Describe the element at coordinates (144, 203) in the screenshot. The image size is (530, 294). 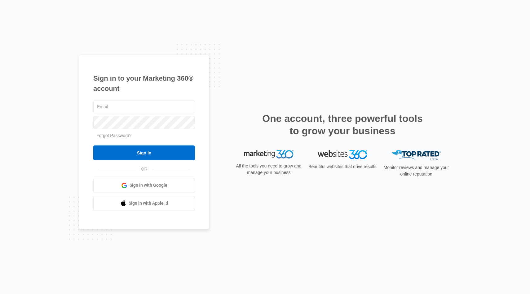
I see `a: Sign in with Apple Id` at that location.